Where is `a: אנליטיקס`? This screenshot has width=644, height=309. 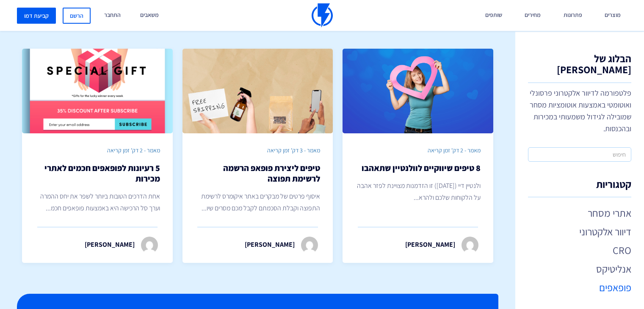
a: אנליטיקס is located at coordinates (580, 268).